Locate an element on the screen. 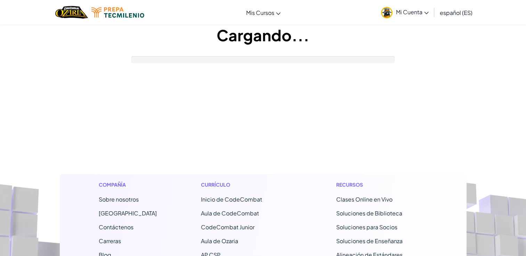 This screenshot has height=256, width=526. a: Soluciones de Biblioteca is located at coordinates (369, 213).